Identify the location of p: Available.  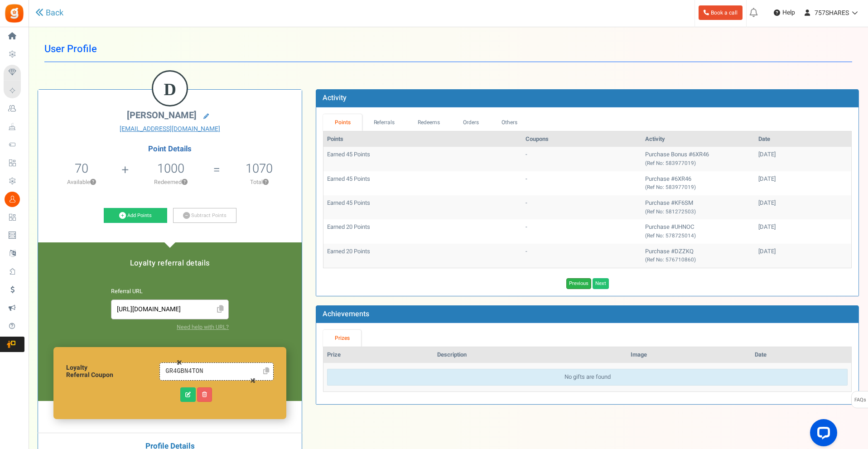
(81, 182).